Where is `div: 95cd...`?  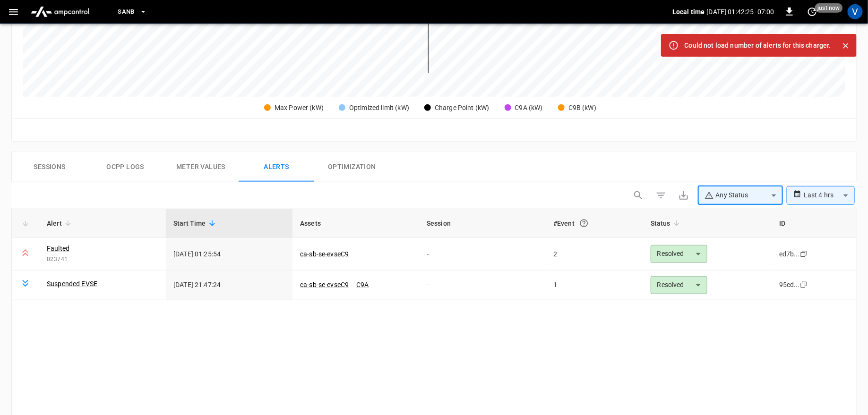 div: 95cd... is located at coordinates (789, 285).